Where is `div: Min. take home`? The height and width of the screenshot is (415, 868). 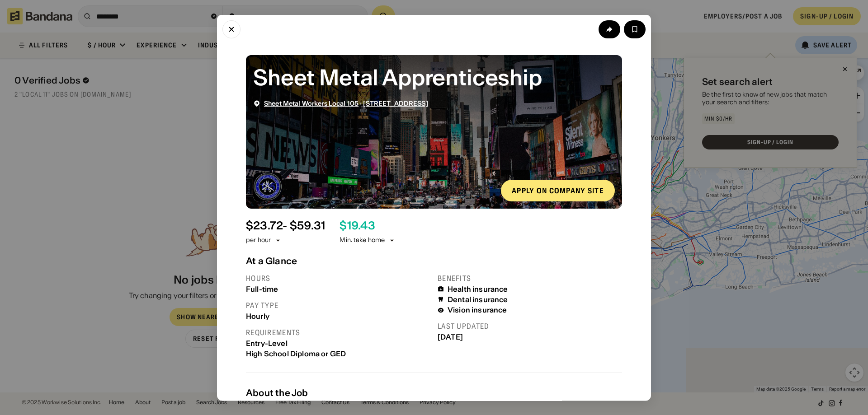 div: Min. take home is located at coordinates (368, 240).